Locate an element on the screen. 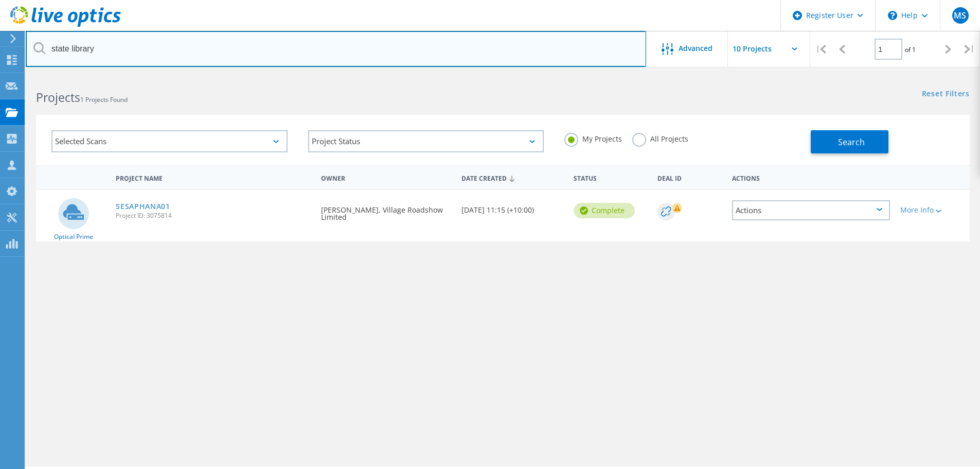 Image resolution: width=980 pixels, height=469 pixels. span: of 1 is located at coordinates (910, 49).